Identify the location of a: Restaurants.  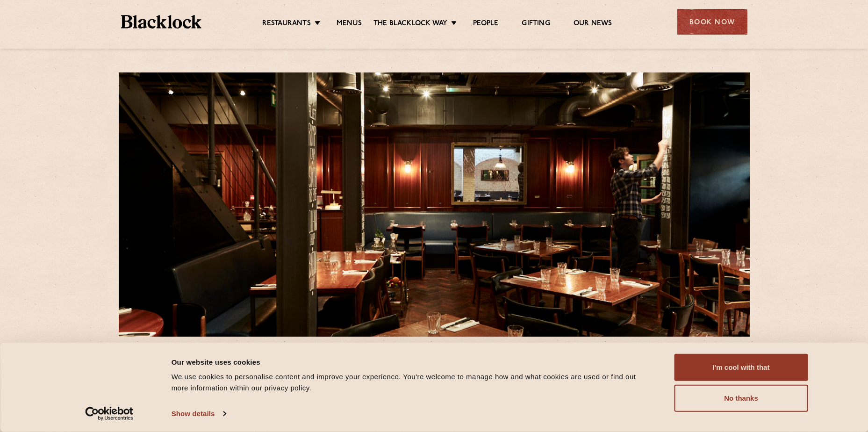
(286, 25).